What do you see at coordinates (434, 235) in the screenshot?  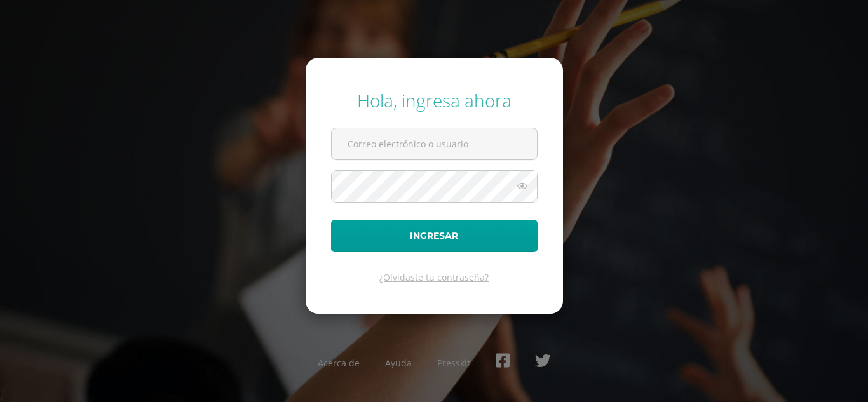 I see `button: Ingresar` at bounding box center [434, 235].